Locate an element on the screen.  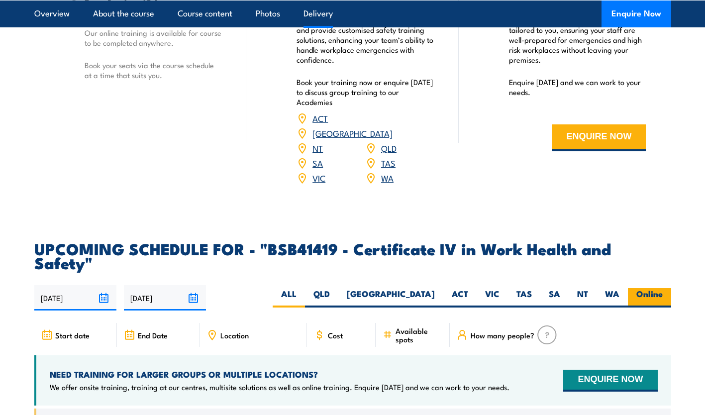
a: WA is located at coordinates (387, 178).